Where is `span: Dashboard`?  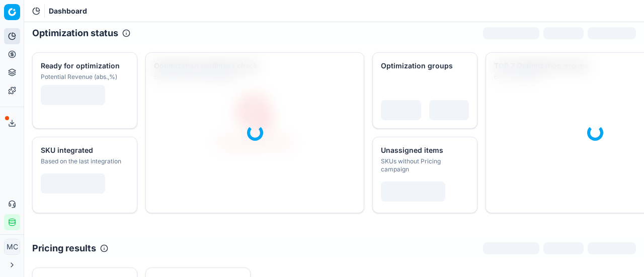 span: Dashboard is located at coordinates (68, 11).